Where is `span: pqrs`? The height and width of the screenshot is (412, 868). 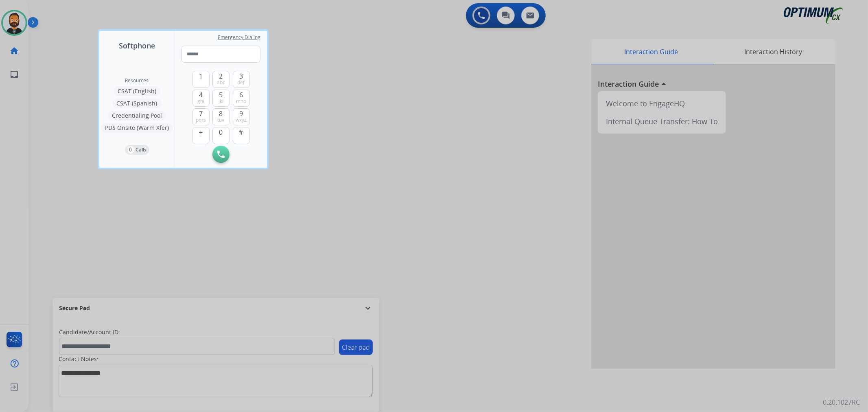 span: pqrs is located at coordinates (201, 120).